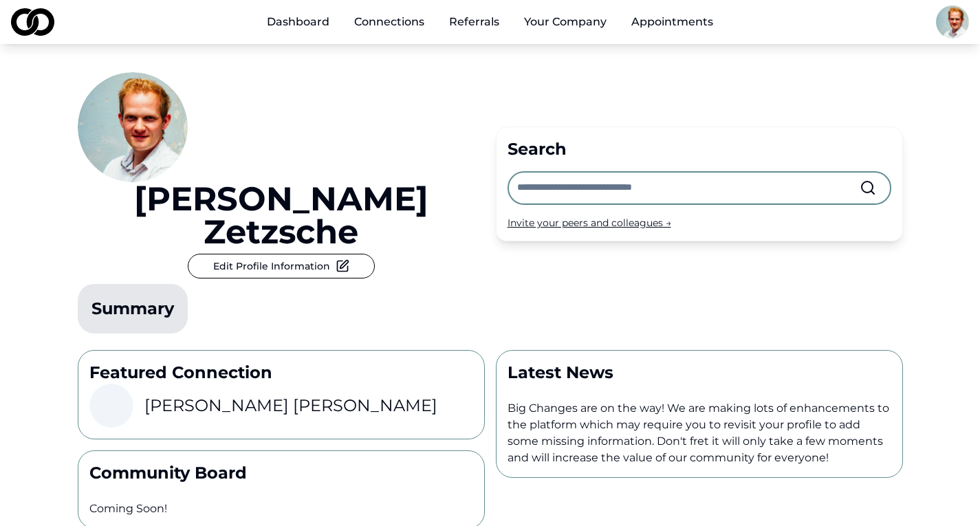 The image size is (980, 526). Describe the element at coordinates (672, 22) in the screenshot. I see `a: Appointments` at that location.